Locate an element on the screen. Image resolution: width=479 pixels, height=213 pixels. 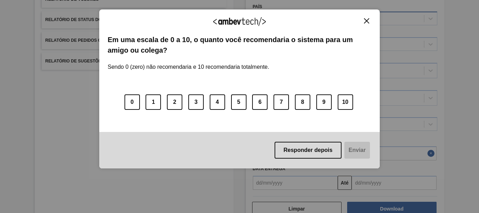
button: 4 is located at coordinates (217, 102).